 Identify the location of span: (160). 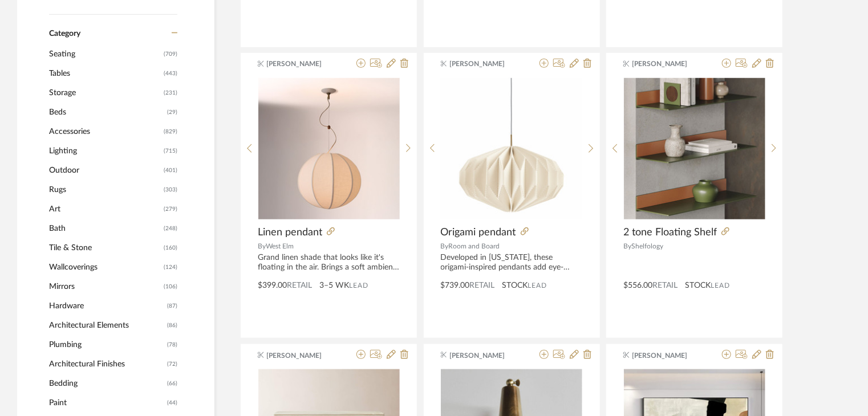
(170, 248).